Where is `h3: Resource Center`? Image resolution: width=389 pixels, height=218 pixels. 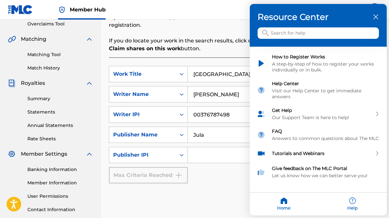
h3: Resource Center is located at coordinates (318, 17).